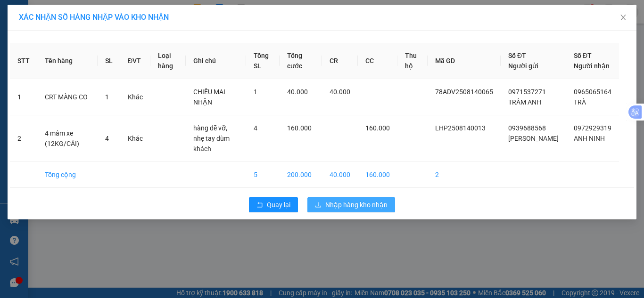  I want to click on button: rollbackQuay lại, so click(273, 205).